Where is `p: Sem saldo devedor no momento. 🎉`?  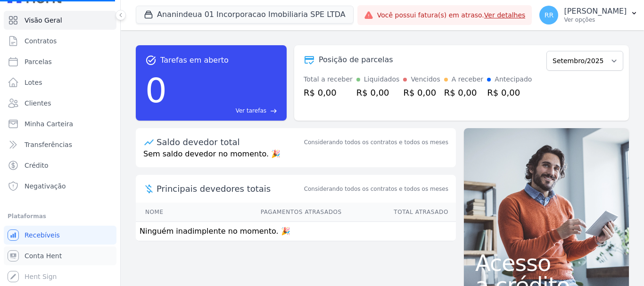 p: Sem saldo devedor no momento. 🎉 is located at coordinates (296, 158).